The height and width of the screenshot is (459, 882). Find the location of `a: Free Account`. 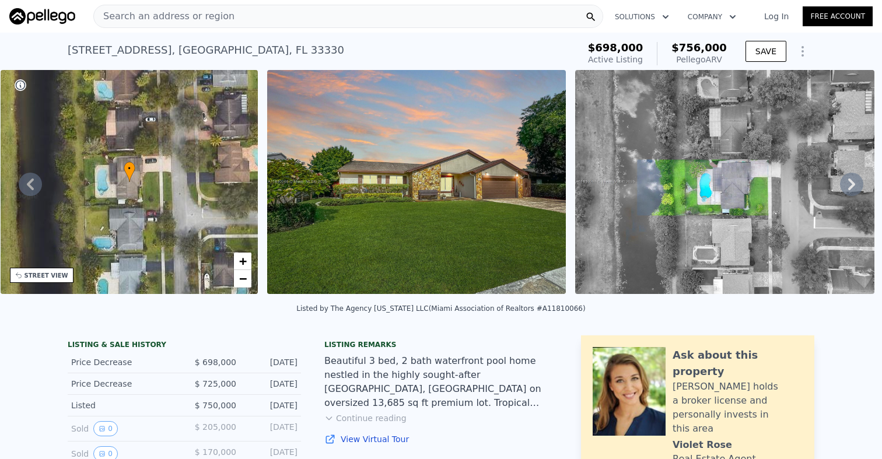

a: Free Account is located at coordinates (838, 16).